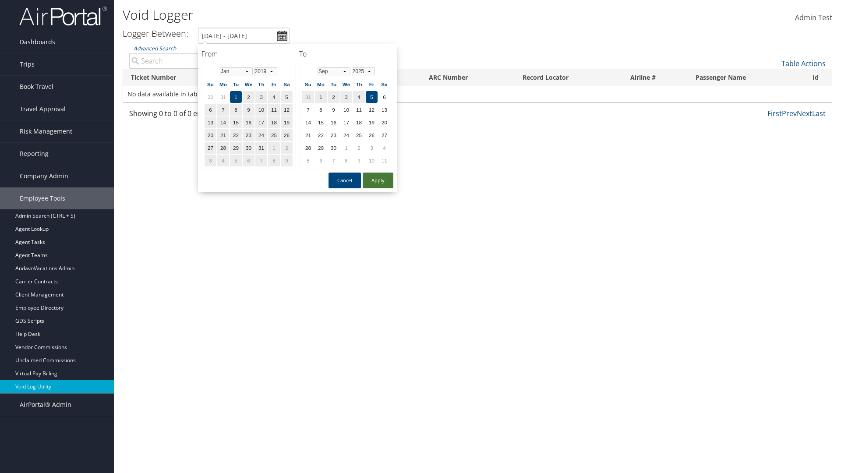 The width and height of the screenshot is (841, 473). What do you see at coordinates (274, 135) in the screenshot?
I see `td: 25` at bounding box center [274, 135].